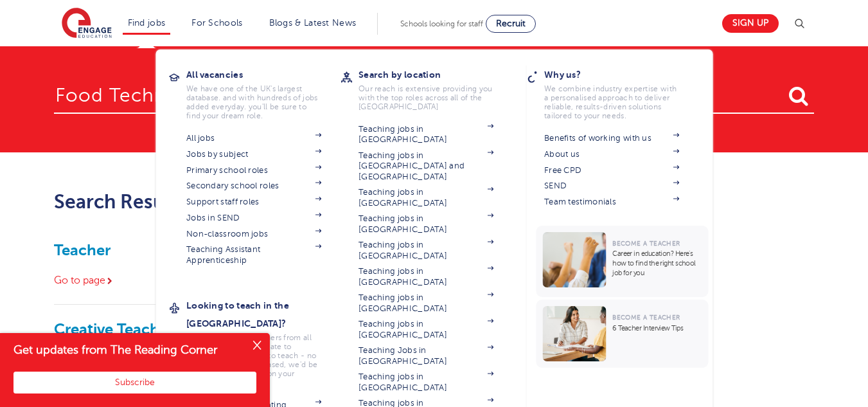  I want to click on a: Team testimonials, so click(612, 202).